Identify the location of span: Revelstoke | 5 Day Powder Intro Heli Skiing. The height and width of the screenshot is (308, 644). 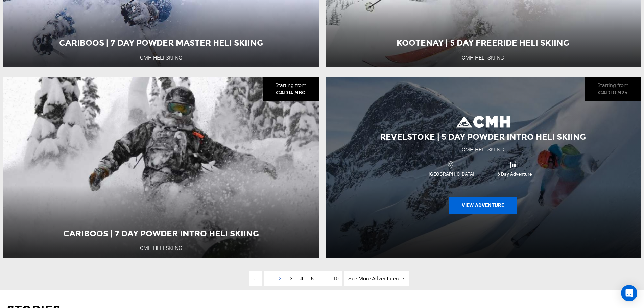
(483, 137).